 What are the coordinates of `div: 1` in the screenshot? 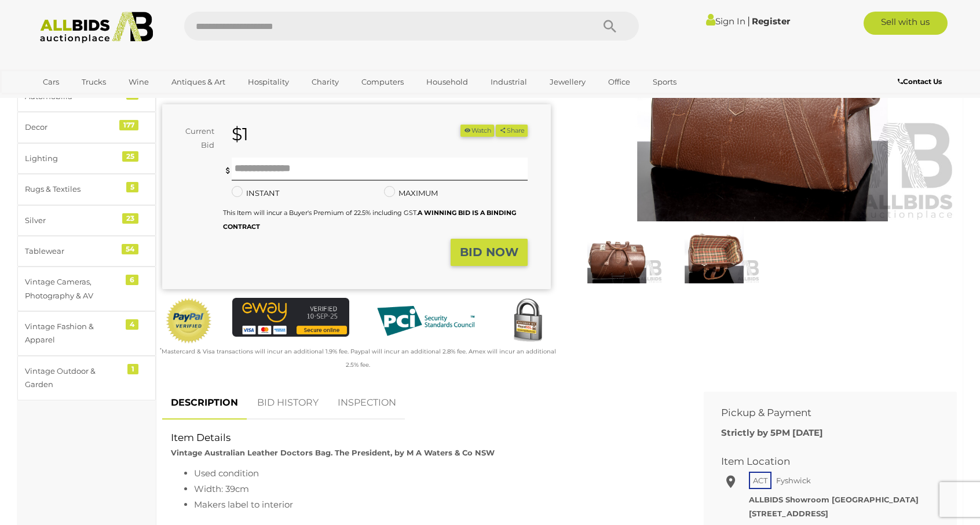 It's located at (133, 369).